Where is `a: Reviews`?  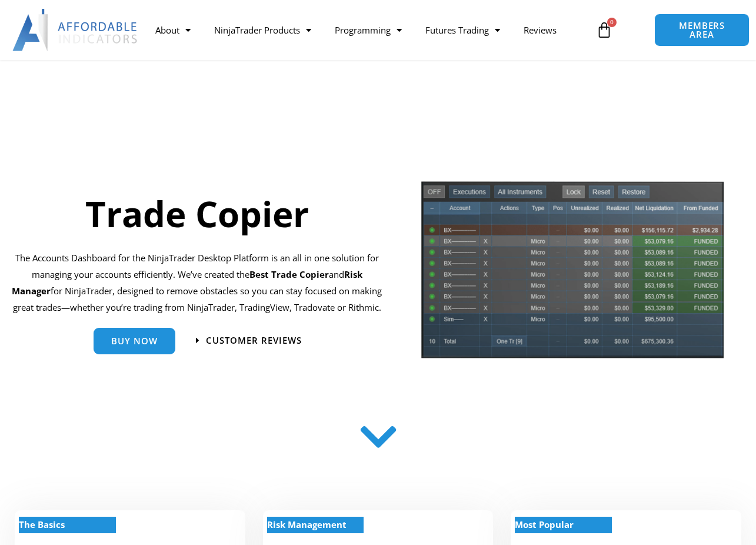
a: Reviews is located at coordinates (540, 30).